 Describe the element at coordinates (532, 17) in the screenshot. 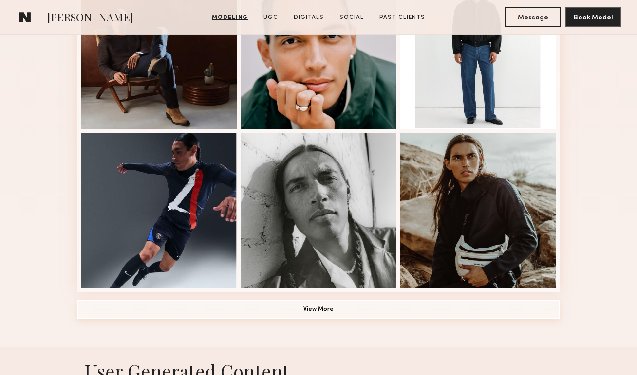

I see `button: Message` at that location.